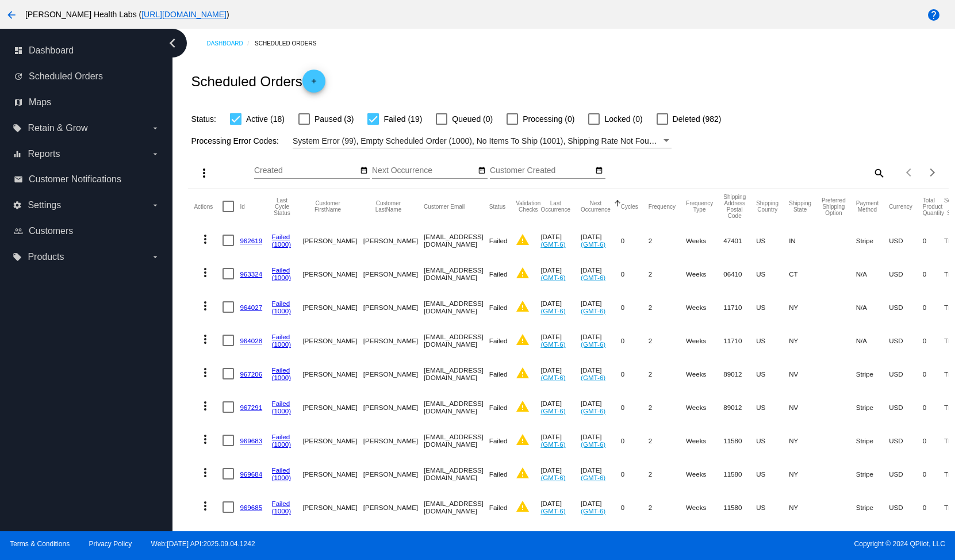 Image resolution: width=955 pixels, height=560 pixels. I want to click on button: Change sorting for FrequencyType, so click(699, 206).